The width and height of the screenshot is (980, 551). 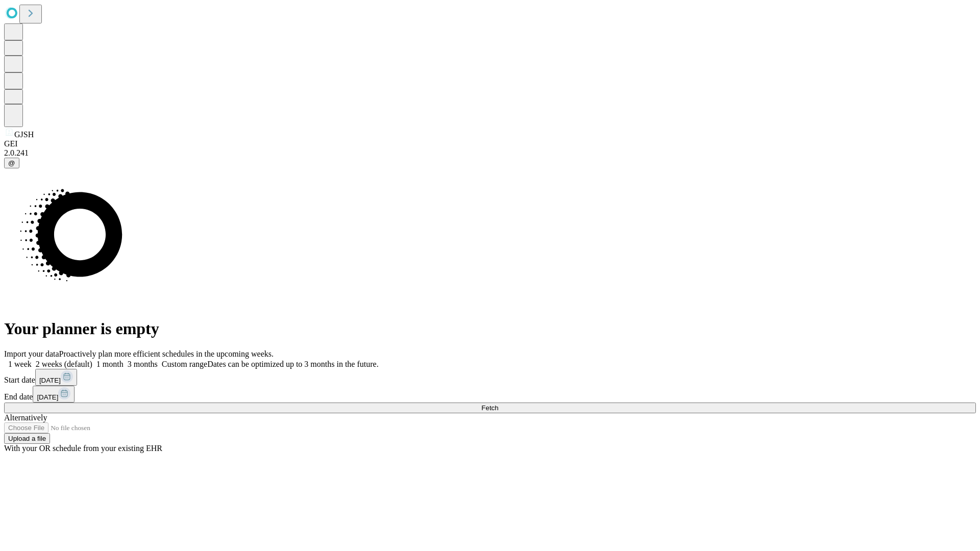 What do you see at coordinates (143, 364) in the screenshot?
I see `span: 3 months` at bounding box center [143, 364].